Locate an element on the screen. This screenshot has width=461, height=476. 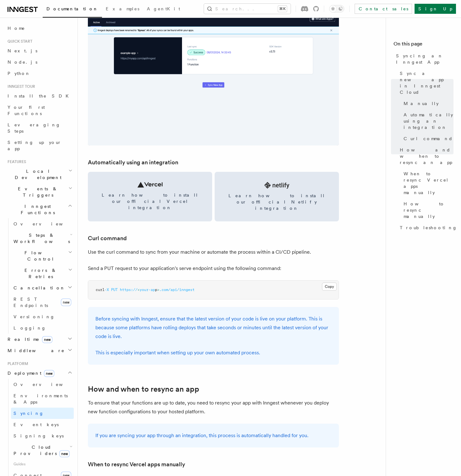
button: Steps & Workflows is located at coordinates (42, 238).